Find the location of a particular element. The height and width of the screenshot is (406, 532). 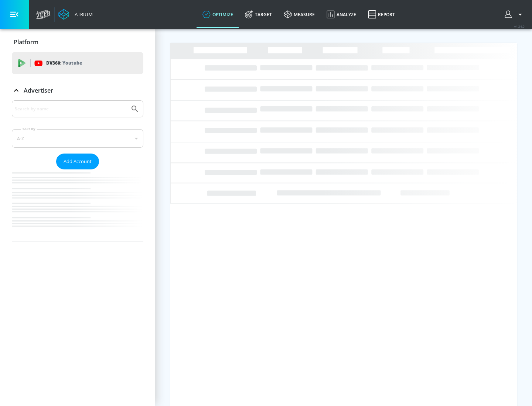

a: Target is located at coordinates (258, 14).